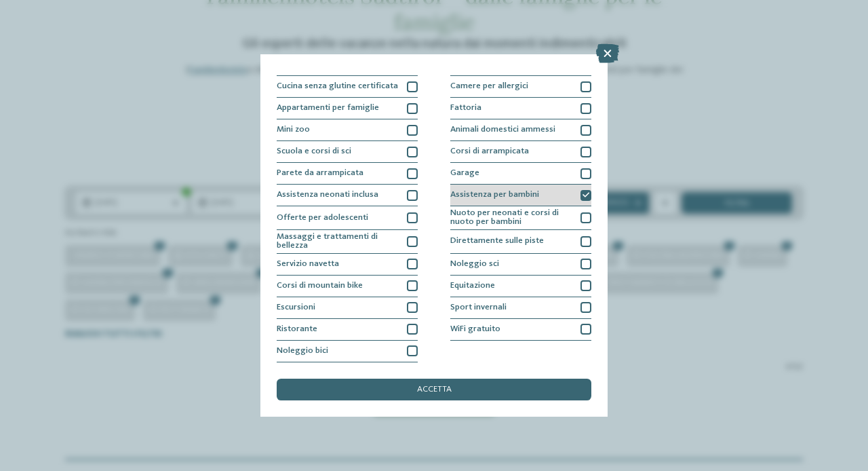  I want to click on span: Equitazione, so click(473, 286).